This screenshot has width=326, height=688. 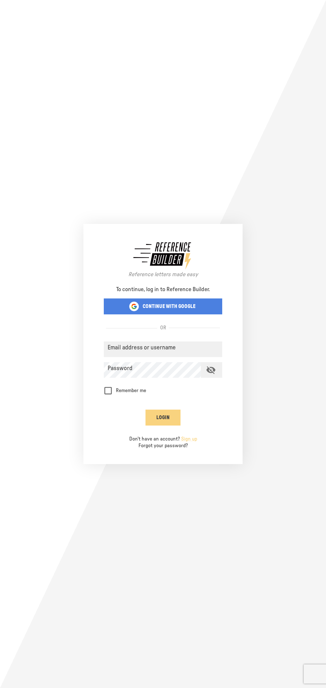 What do you see at coordinates (189, 439) in the screenshot?
I see `a: Sign up` at bounding box center [189, 439].